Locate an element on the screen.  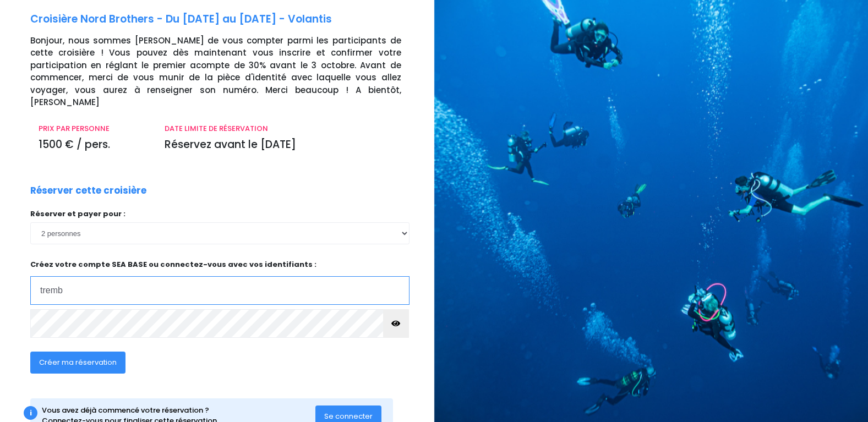
div: i is located at coordinates (30, 413).